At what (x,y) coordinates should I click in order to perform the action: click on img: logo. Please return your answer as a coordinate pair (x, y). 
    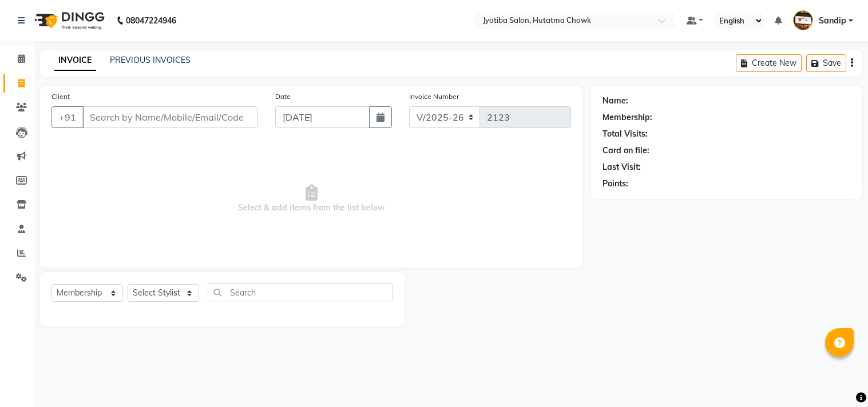
    Looking at the image, I should click on (68, 21).